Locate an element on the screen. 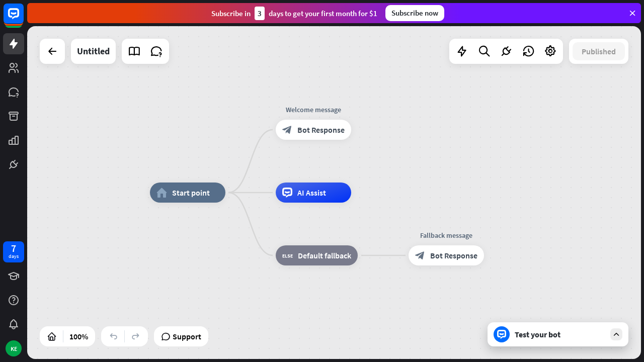 The height and width of the screenshot is (362, 644). div: KE is located at coordinates (13, 349).